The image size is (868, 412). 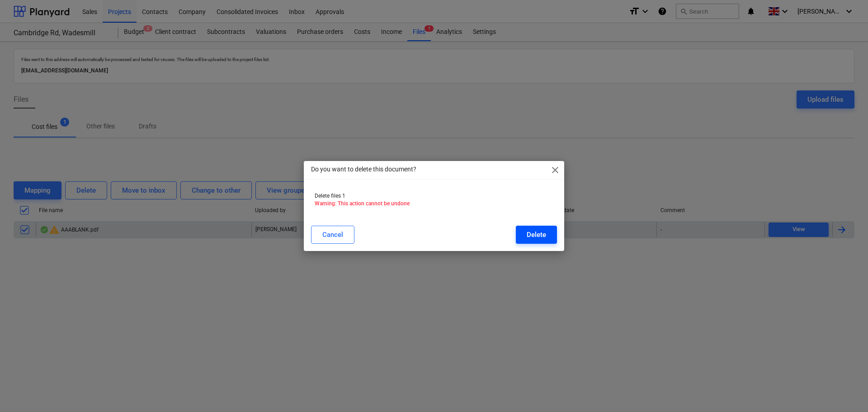 I want to click on div: Delete, so click(x=536, y=235).